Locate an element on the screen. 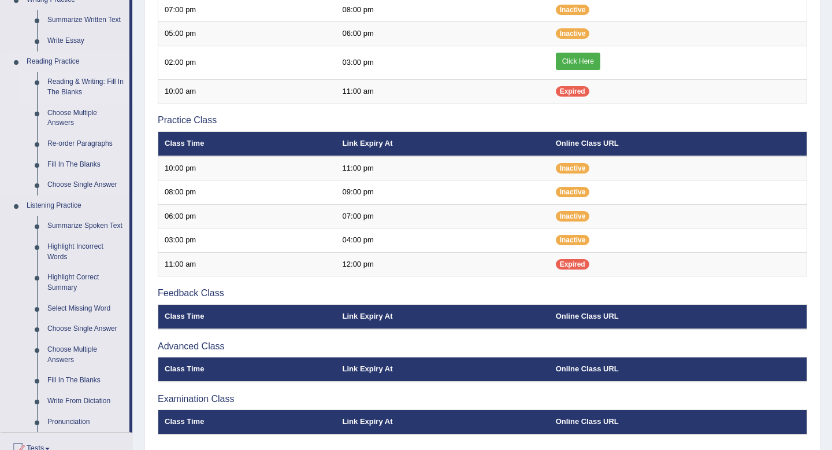 This screenshot has height=450, width=832. a: Re-order Paragraphs is located at coordinates (86, 144).